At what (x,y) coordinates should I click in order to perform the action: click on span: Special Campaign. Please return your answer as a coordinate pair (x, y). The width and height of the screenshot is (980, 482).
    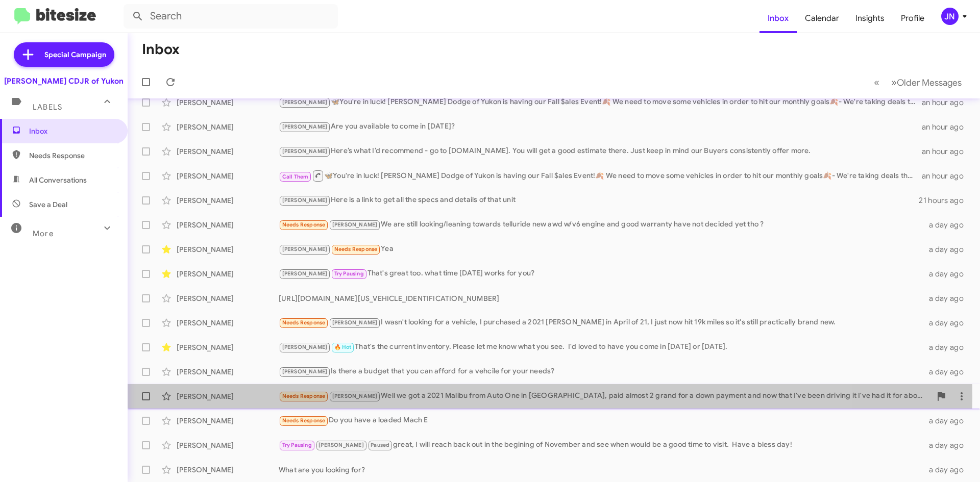
    Looking at the image, I should click on (75, 55).